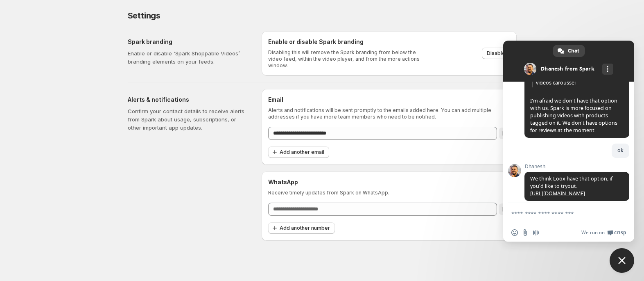 This screenshot has width=644, height=281. Describe the element at coordinates (301, 228) in the screenshot. I see `button: Add another number` at that location.